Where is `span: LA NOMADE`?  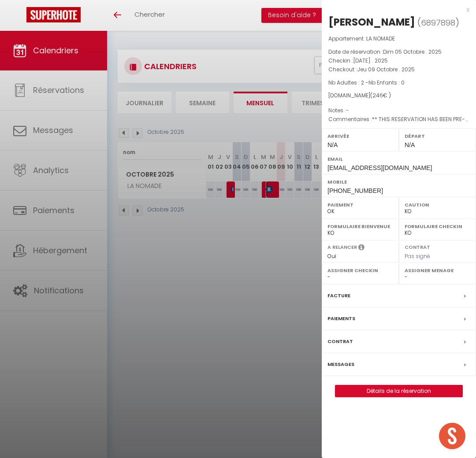 span: LA NOMADE is located at coordinates (380, 38).